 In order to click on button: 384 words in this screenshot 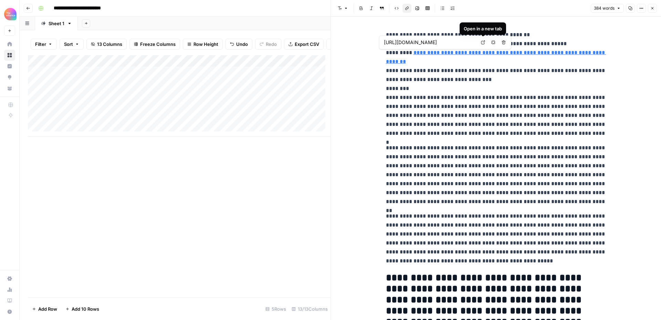, I will do `click(608, 8)`.